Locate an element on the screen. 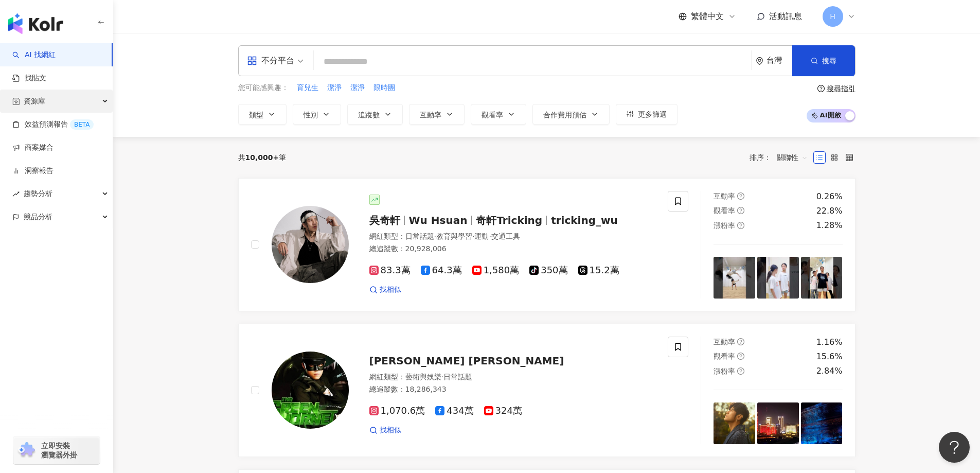 Image resolution: width=980 pixels, height=473 pixels. a: 效益預測報告BETA is located at coordinates (53, 125).